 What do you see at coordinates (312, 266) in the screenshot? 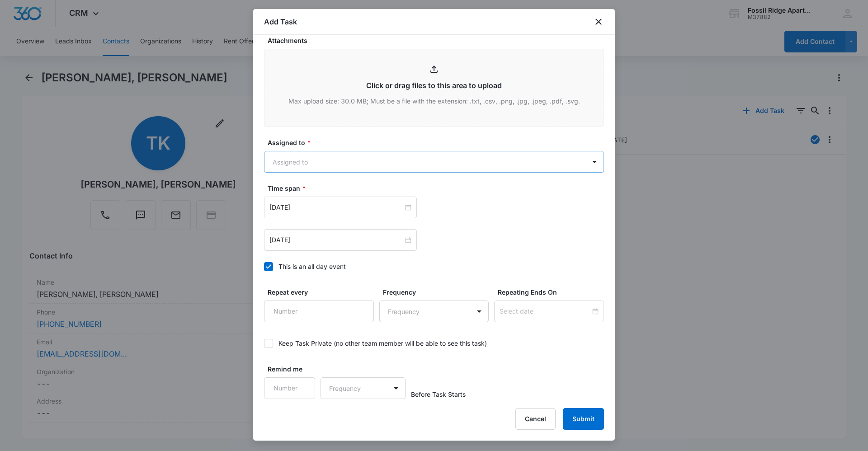
I see `div: This is an all day event` at bounding box center [312, 266].